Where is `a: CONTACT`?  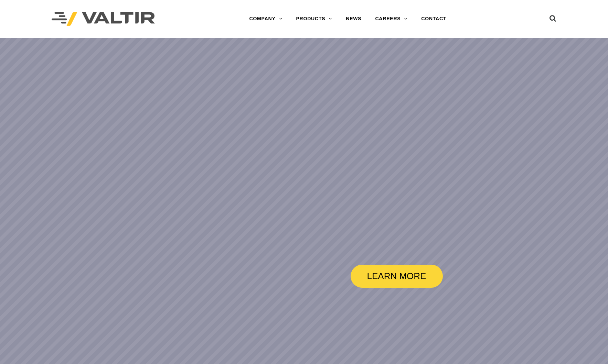
a: CONTACT is located at coordinates (434, 19).